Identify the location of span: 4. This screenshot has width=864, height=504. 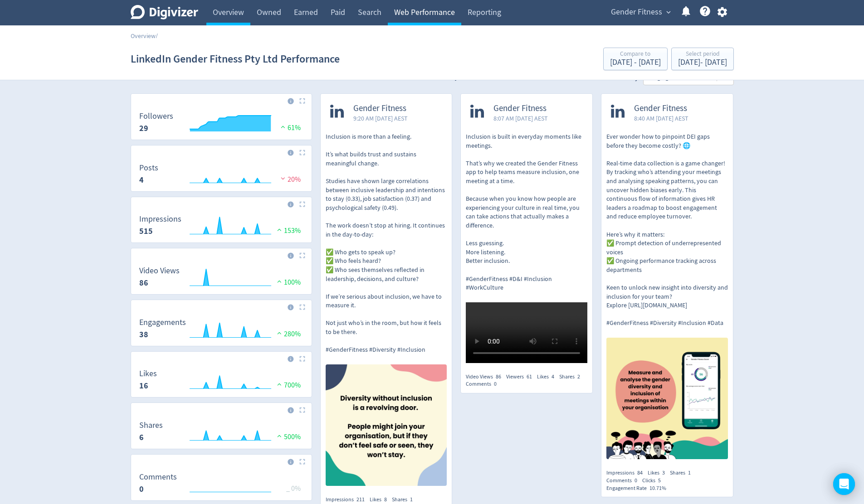
(553, 377).